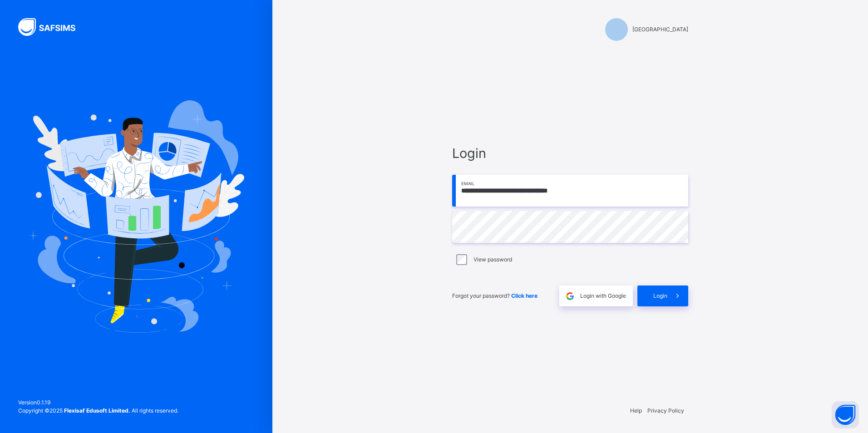 The width and height of the screenshot is (868, 433). I want to click on span: Forgot your password?, so click(495, 296).